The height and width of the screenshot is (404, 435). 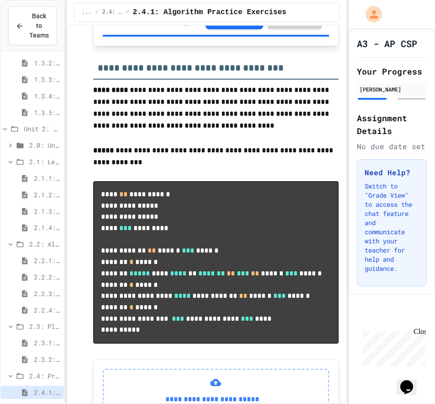 What do you see at coordinates (47, 79) in the screenshot?
I see `span: 1.3.3: Big Idea 3 - Algorithms and Programming` at bounding box center [47, 79].